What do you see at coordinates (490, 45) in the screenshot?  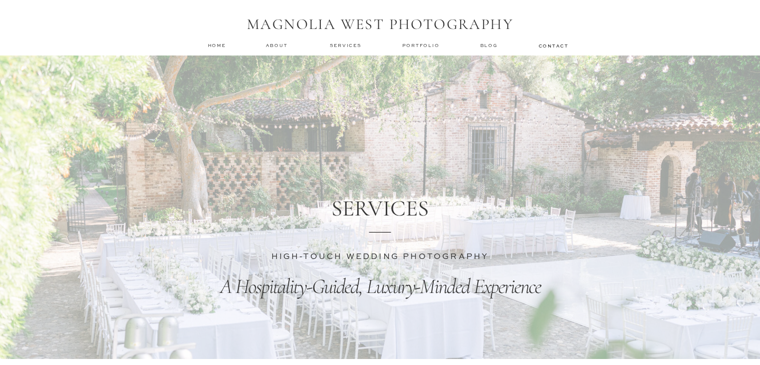 I see `a: Blog` at bounding box center [490, 45].